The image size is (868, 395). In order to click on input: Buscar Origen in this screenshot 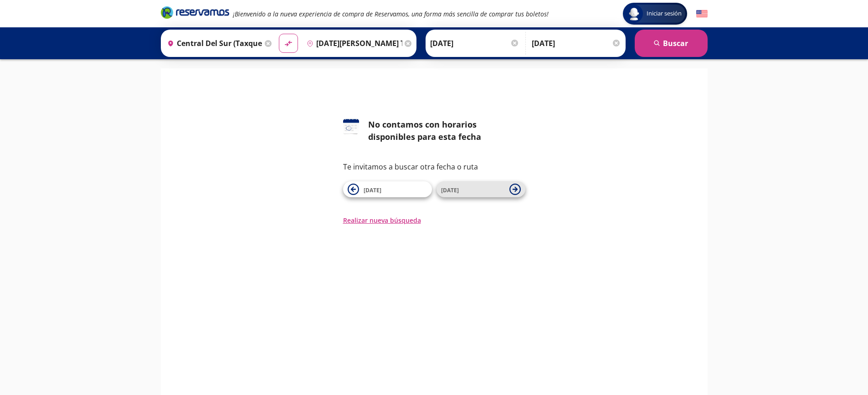, I will do `click(213, 43)`.